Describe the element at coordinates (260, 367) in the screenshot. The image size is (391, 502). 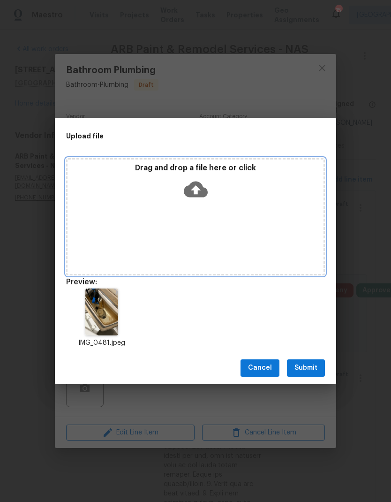
I see `button: Cancel` at that location.